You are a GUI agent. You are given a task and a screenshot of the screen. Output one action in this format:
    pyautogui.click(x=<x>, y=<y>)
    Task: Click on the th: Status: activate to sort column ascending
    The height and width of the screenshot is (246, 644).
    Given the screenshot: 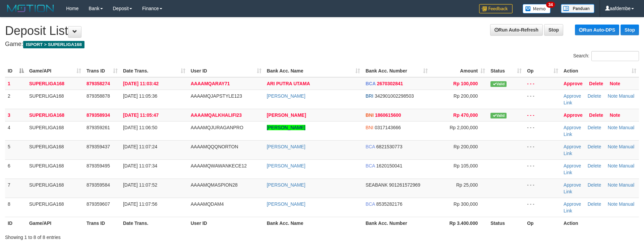 What is the action you would take?
    pyautogui.click(x=506, y=71)
    